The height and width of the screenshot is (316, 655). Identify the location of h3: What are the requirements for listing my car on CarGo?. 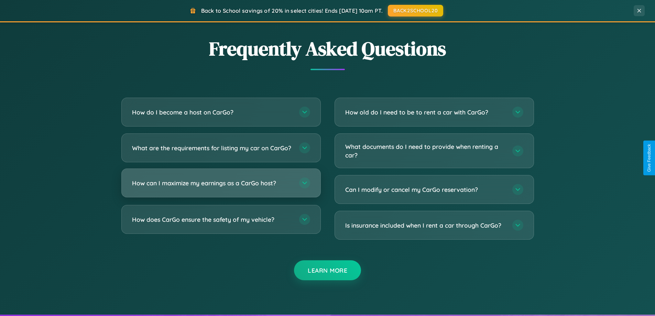
(212, 148).